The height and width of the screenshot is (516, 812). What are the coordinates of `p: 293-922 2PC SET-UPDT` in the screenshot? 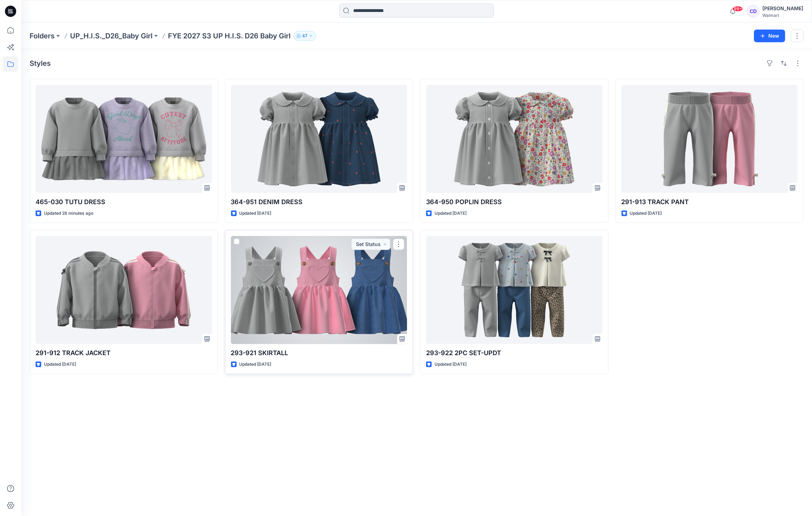 It's located at (514, 353).